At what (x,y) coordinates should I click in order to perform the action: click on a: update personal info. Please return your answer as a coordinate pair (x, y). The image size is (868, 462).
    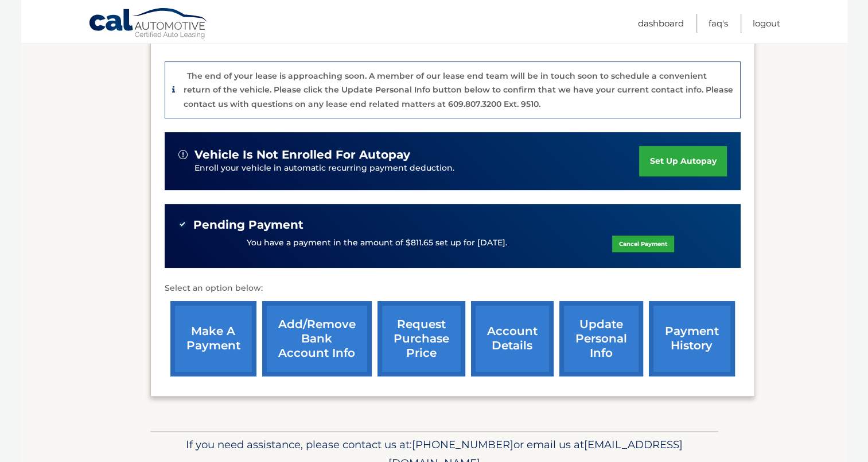
    Looking at the image, I should click on (602, 338).